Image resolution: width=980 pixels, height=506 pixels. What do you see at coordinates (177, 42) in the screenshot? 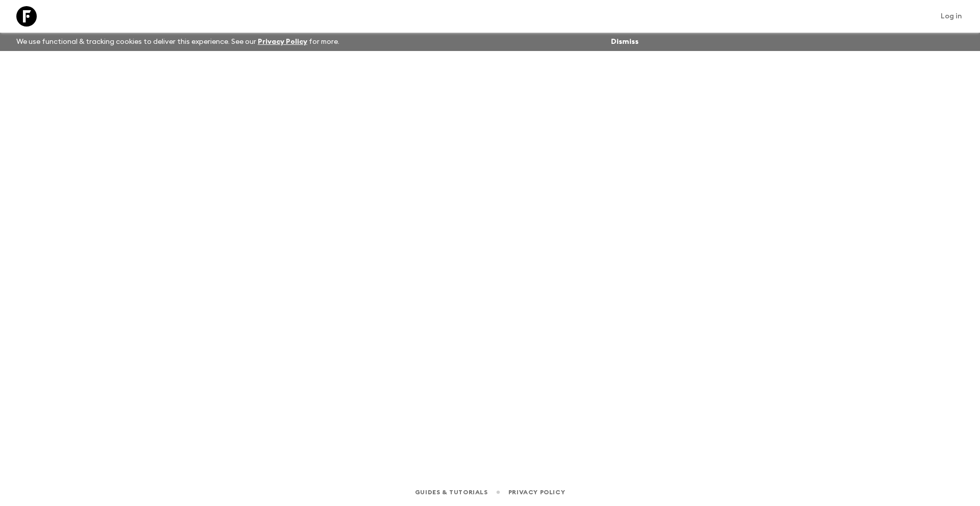
I see `p: We use functional & tracking cookies to deliver this experience. See our for more.` at bounding box center [177, 42].